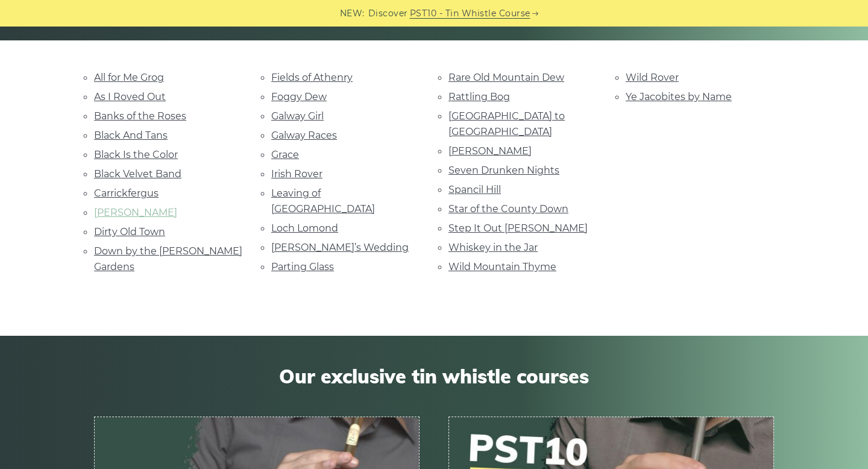  I want to click on span: NEW:, so click(352, 13).